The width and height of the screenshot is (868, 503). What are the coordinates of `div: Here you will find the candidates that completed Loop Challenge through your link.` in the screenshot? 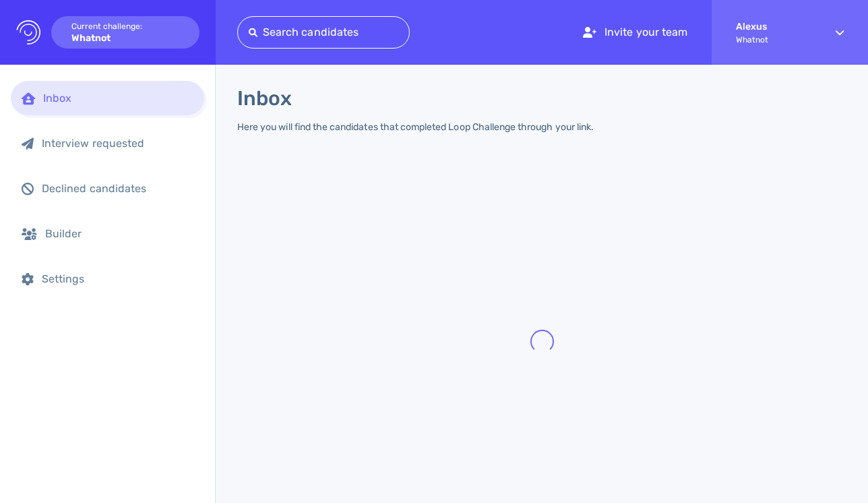 It's located at (415, 127).